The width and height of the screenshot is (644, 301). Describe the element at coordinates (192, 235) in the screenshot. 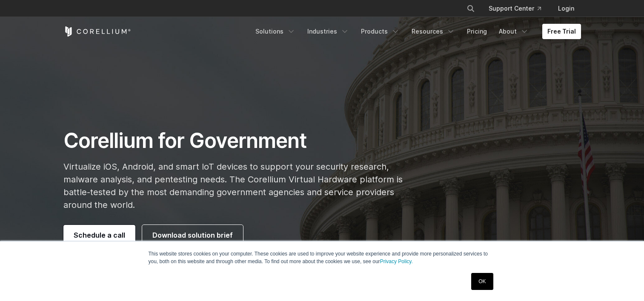

I see `a: Download solution brief` at that location.